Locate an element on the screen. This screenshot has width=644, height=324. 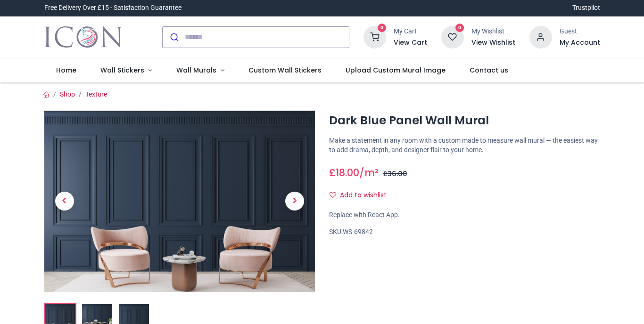
h6: View Cart is located at coordinates (410, 43).